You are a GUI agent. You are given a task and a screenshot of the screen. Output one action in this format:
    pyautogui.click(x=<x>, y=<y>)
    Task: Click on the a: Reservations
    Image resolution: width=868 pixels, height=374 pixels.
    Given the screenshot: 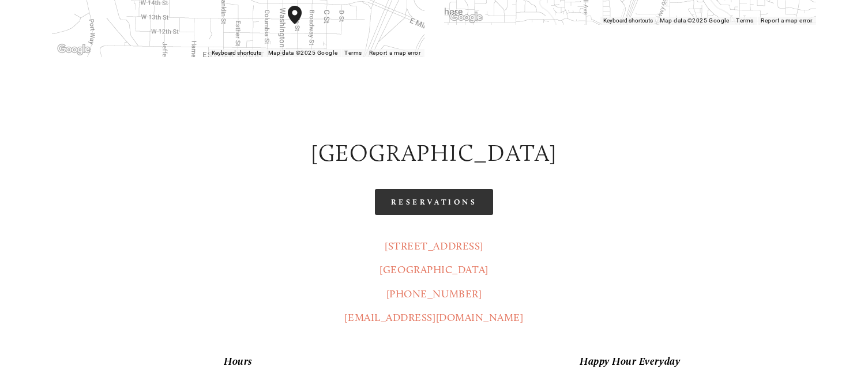 What is the action you would take?
    pyautogui.click(x=434, y=201)
    